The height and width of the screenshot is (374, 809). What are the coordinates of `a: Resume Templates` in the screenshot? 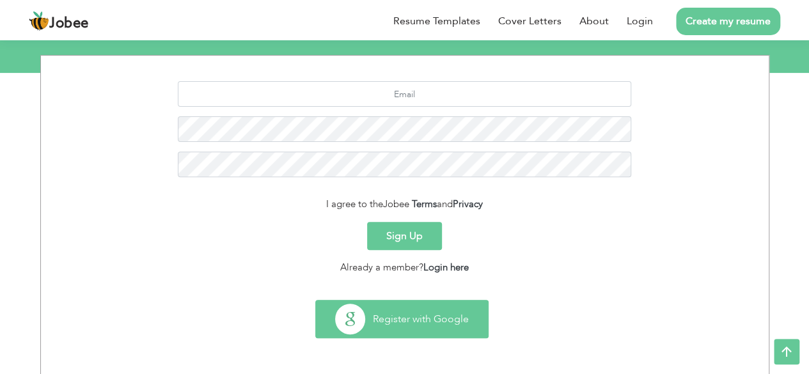 It's located at (437, 21).